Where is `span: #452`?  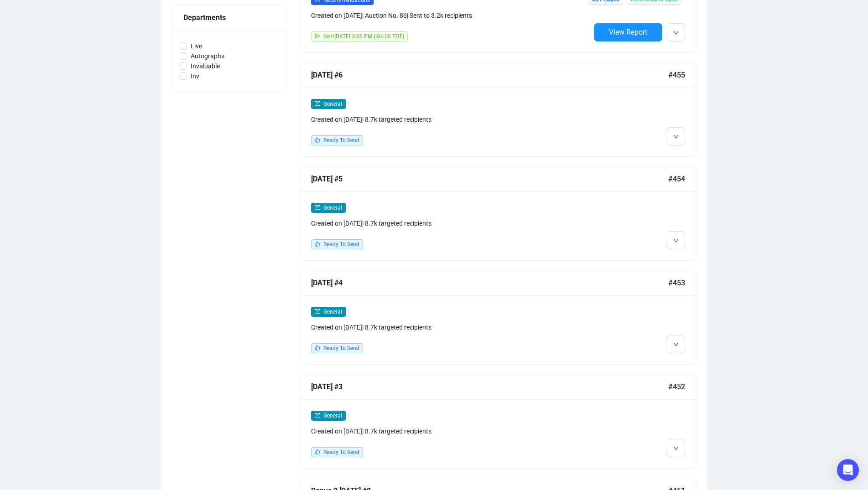 span: #452 is located at coordinates (677, 387).